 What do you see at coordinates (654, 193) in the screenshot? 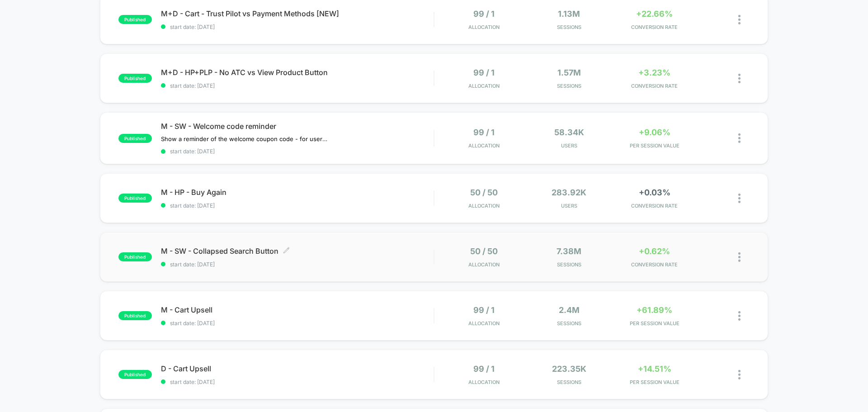
I see `span: +0.03%` at bounding box center [654, 193].